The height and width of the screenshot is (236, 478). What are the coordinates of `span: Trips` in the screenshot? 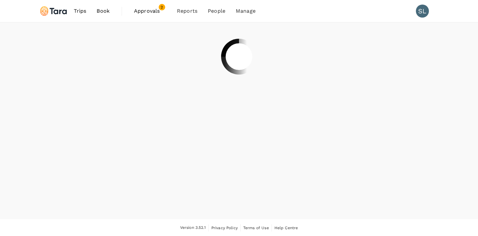 It's located at (80, 11).